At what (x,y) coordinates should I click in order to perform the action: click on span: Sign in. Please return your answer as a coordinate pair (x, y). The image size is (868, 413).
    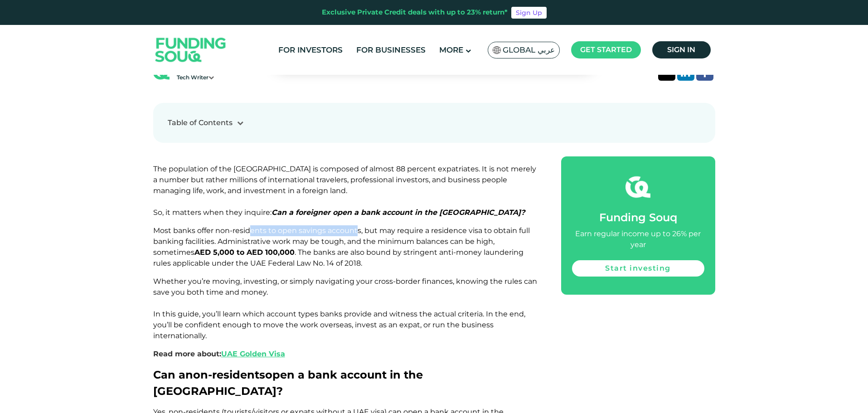
    Looking at the image, I should click on (681, 49).